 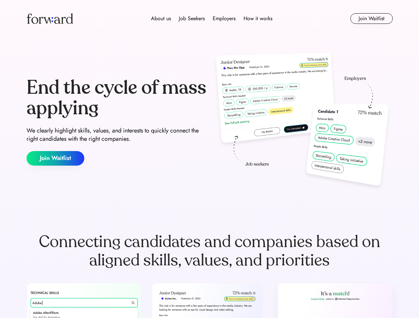 I want to click on div: We clearly highlight skills, values, and interests to quickly connect the right candidates with t..., so click(x=117, y=135).